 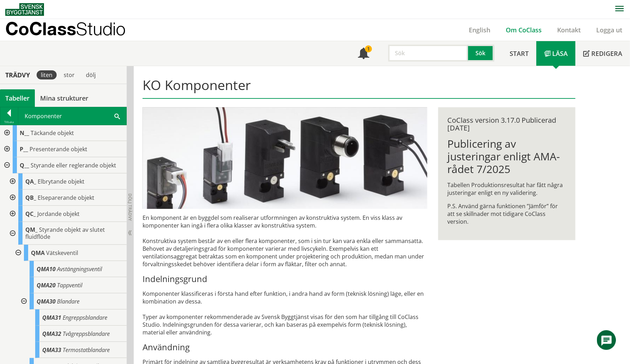 I want to click on div: 1, so click(x=369, y=49).